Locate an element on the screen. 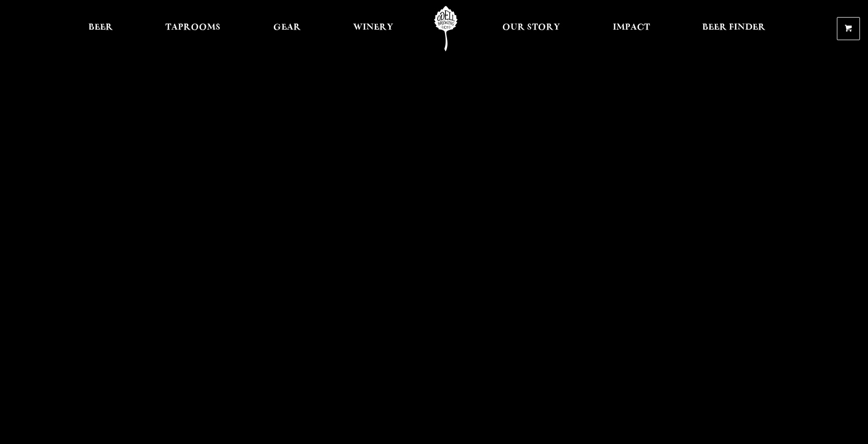  a: Beer is located at coordinates (101, 28).